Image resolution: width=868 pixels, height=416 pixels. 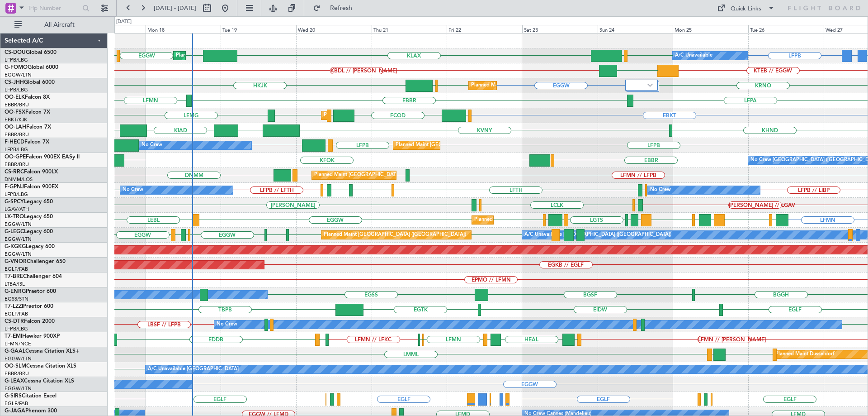 What do you see at coordinates (635, 29) in the screenshot?
I see `div: Sun 24` at bounding box center [635, 29].